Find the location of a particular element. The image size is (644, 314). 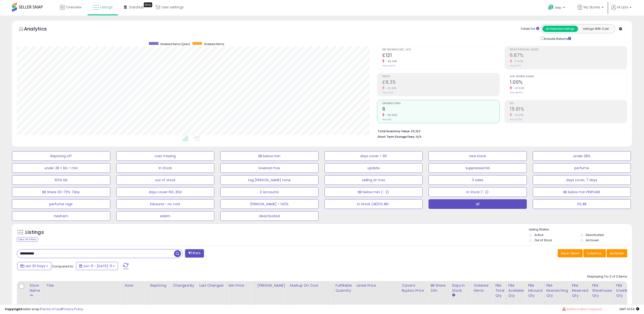

small: -96.95% is located at coordinates (391, 115).